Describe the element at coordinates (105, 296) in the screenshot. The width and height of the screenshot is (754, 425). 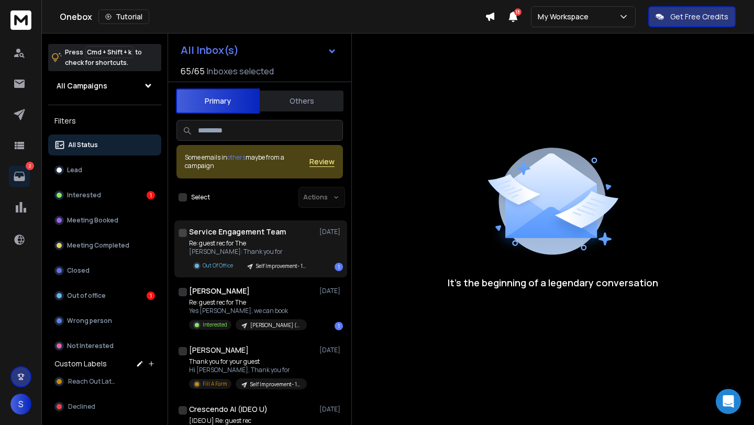
I see `button: Out of office1` at that location.